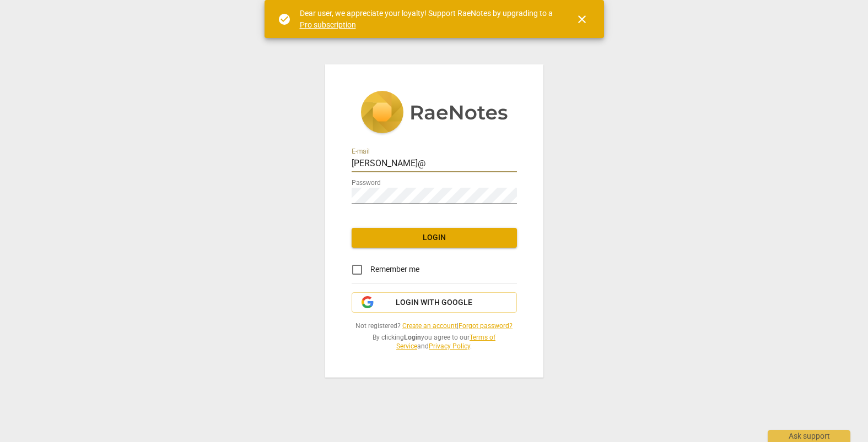 The height and width of the screenshot is (442, 868). Describe the element at coordinates (360, 152) in the screenshot. I see `label: E-mail` at that location.